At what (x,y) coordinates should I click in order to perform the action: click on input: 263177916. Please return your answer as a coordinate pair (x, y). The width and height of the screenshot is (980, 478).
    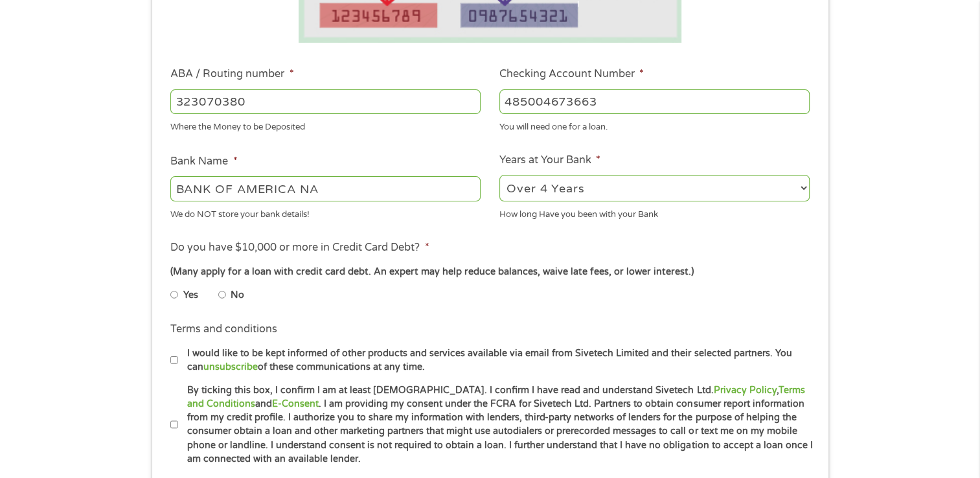
    Looking at the image, I should click on (325, 102).